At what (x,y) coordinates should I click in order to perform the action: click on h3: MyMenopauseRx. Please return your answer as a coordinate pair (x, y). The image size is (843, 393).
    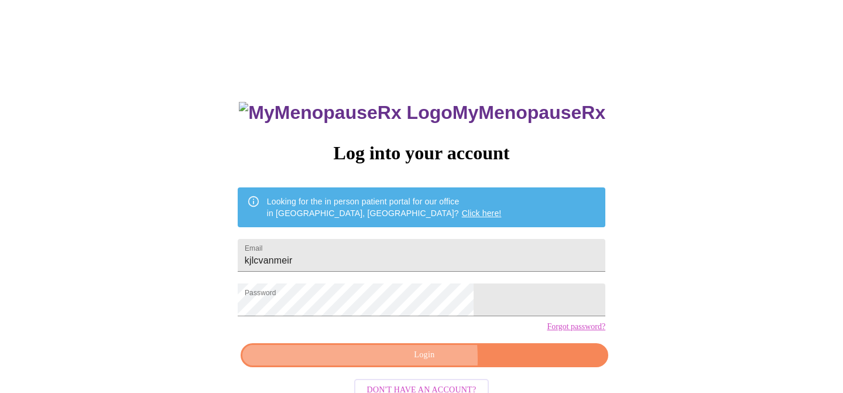
    Looking at the image, I should click on (422, 112).